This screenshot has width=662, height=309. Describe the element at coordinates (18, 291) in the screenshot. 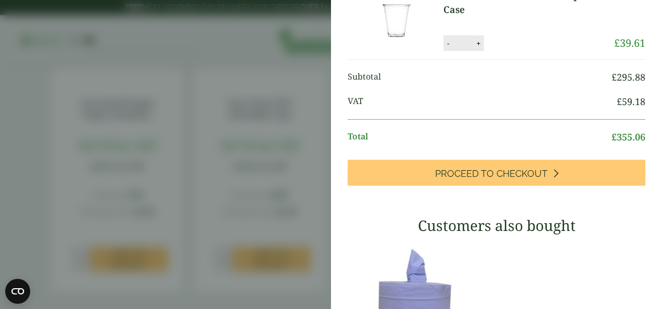

I see `button: Open CMP widget` at that location.